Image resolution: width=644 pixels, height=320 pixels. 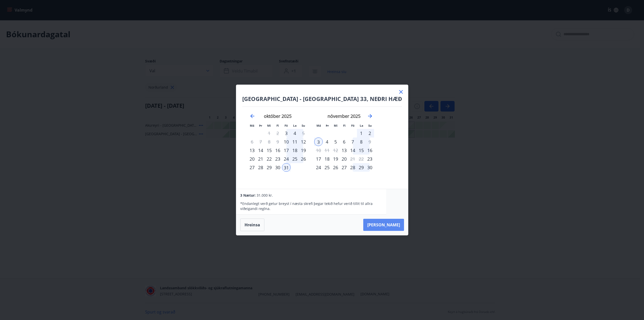 What do you see at coordinates (353, 167) in the screenshot?
I see `td: Choose föstudagur, 28. nóvember 2025 as your check-in date. It’s available.` at bounding box center [353, 167].